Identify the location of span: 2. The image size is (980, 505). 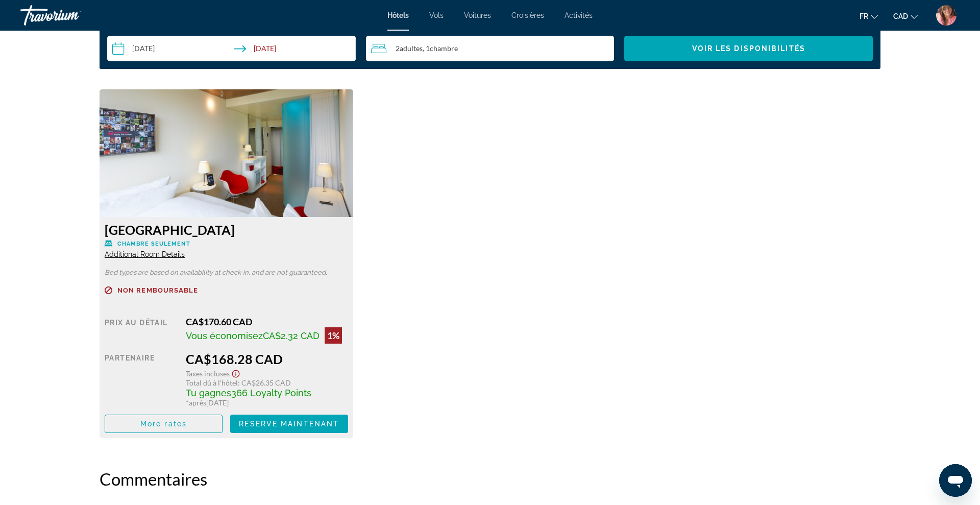
(409, 48).